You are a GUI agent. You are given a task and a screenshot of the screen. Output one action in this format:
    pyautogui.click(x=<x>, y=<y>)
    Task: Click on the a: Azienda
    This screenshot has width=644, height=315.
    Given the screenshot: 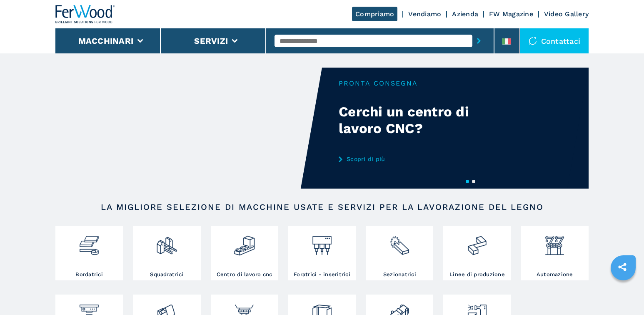 What is the action you would take?
    pyautogui.click(x=465, y=13)
    